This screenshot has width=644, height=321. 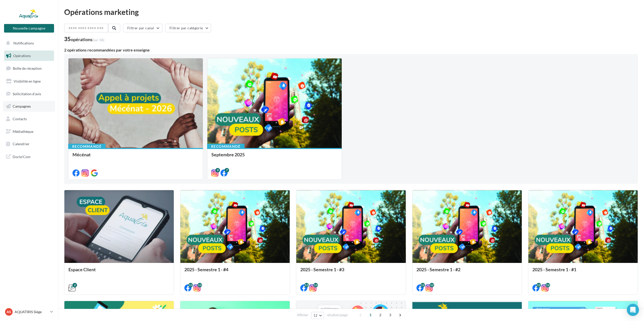 I want to click on div: opérations, so click(x=88, y=40).